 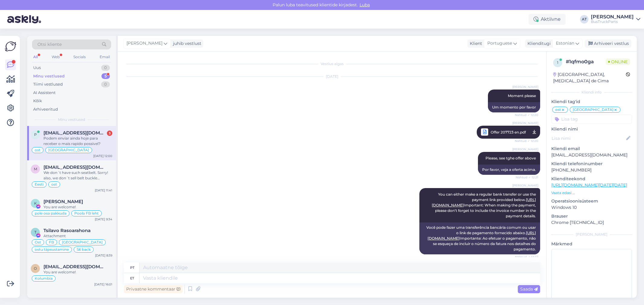 I want to click on div: # 1qfmo0ga, so click(x=585, y=62).